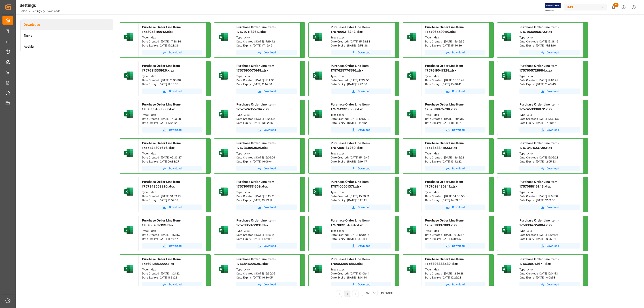  What do you see at coordinates (162, 262) in the screenshot?
I see `span: Purchase Order Line Item-1756912882000.xlsx` at bounding box center [162, 262].